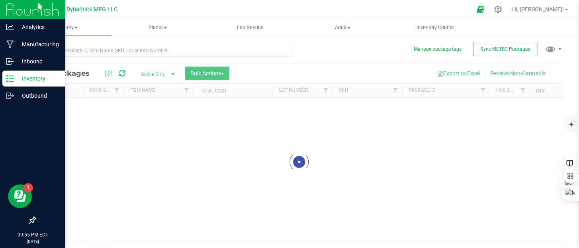  Describe the element at coordinates (505, 49) in the screenshot. I see `span: Sync METRC Packages` at that location.